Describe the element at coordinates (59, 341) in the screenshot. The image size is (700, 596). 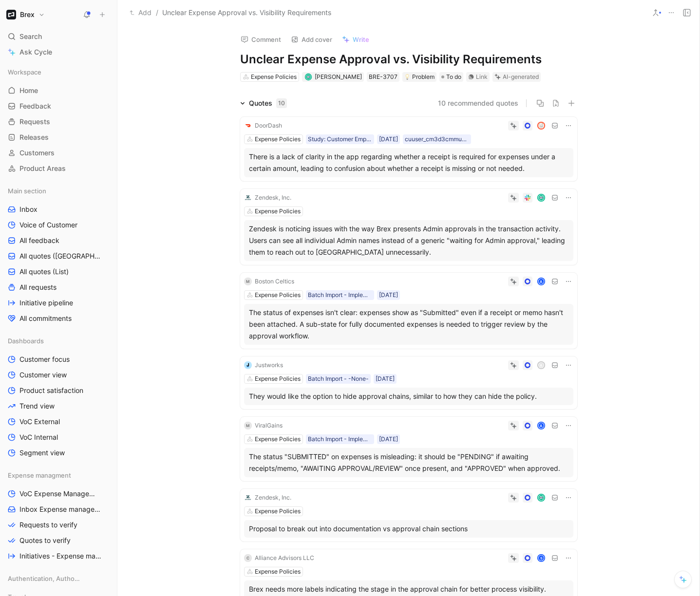
I see `div: Dashboards` at that location.